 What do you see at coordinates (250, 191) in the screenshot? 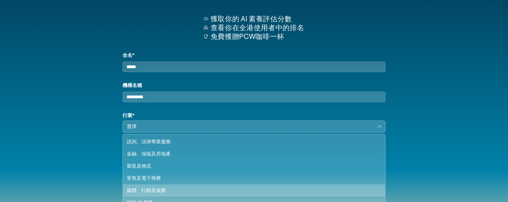
I see `div: 媒體、行銷及娛樂` at bounding box center [250, 191].